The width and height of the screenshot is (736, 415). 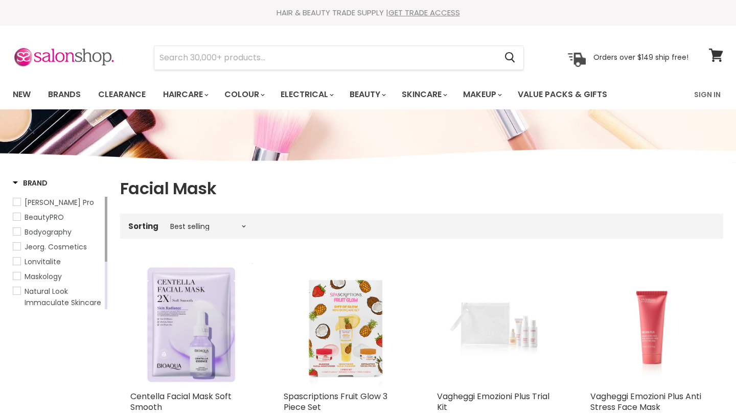 I want to click on a: Natural Look Immaculate Skincare, so click(x=58, y=297).